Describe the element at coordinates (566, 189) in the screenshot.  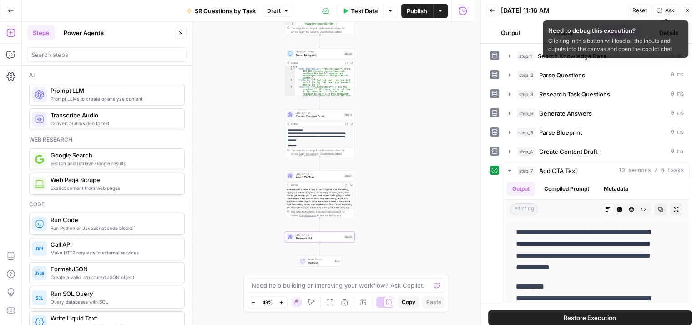
I see `button: Compiled Prompt` at that location.